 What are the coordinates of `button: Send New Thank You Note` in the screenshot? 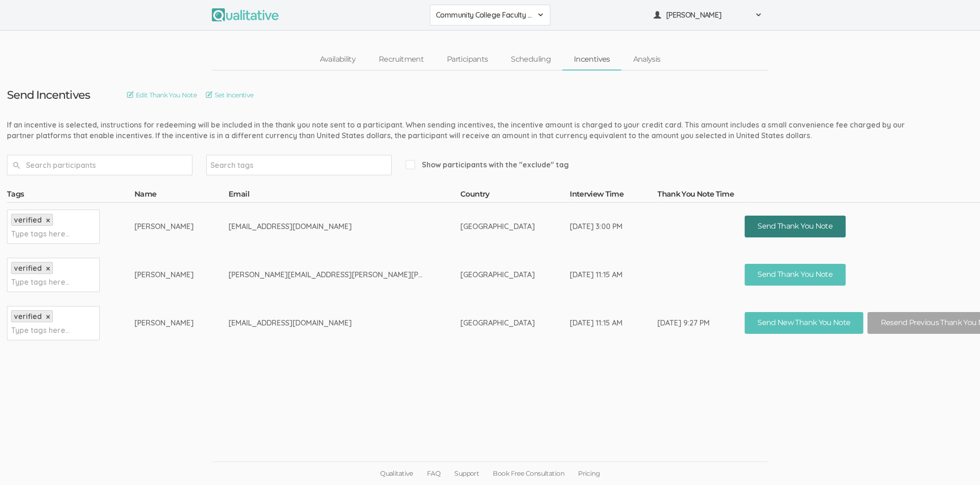 It's located at (804, 323).